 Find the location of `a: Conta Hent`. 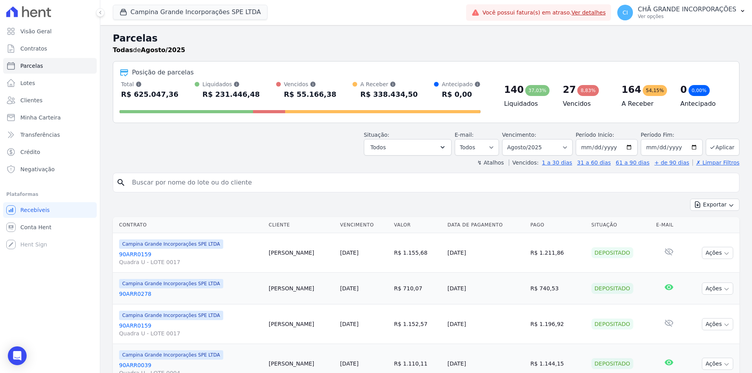

a: Conta Hent is located at coordinates (50, 227).